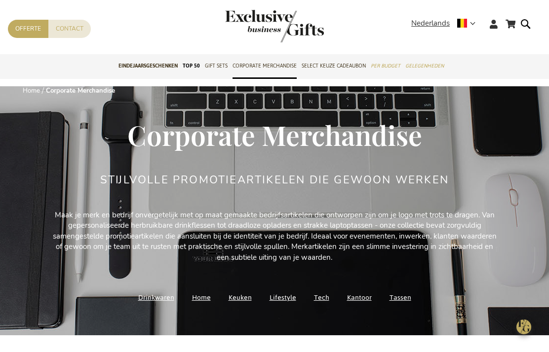 This screenshot has height=352, width=549. I want to click on a: Lifestyle, so click(283, 297).